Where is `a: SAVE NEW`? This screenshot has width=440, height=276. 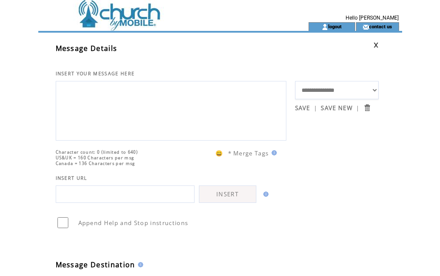 a: SAVE NEW is located at coordinates (336, 108).